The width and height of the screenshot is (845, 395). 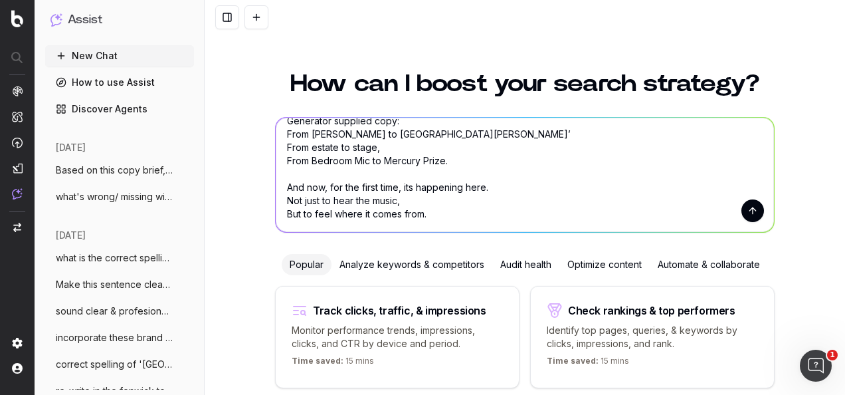 What do you see at coordinates (120, 109) in the screenshot?
I see `a: Discover Agents` at bounding box center [120, 109].